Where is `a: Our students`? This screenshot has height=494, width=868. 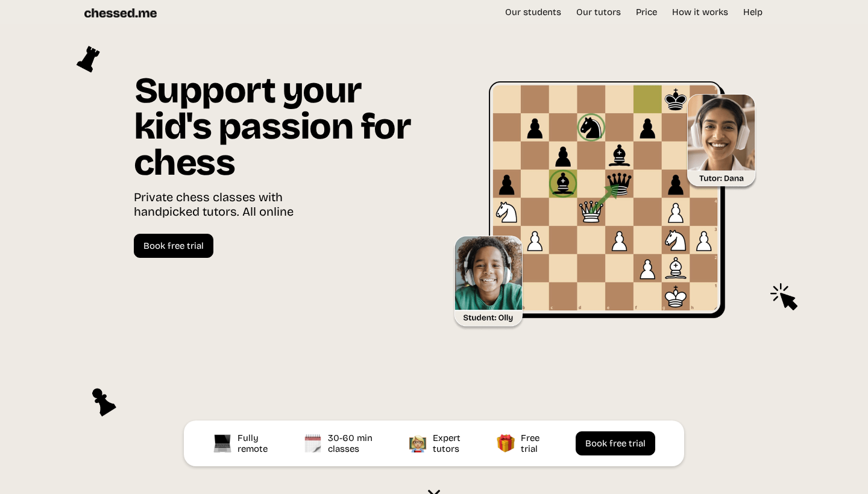 a: Our students is located at coordinates (532, 12).